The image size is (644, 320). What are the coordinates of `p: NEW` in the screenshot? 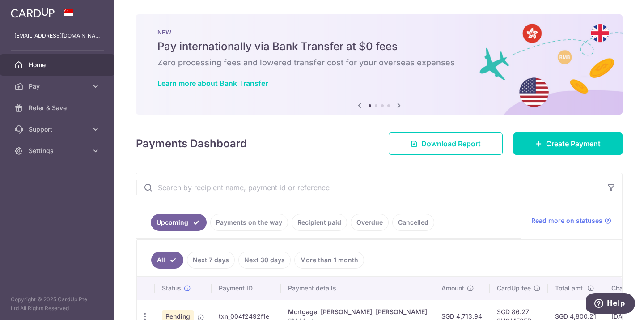 It's located at (379, 32).